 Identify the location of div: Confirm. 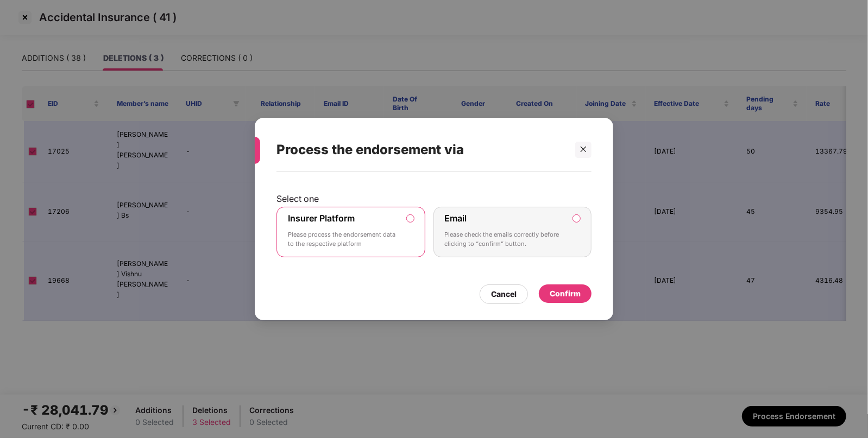
(564, 294).